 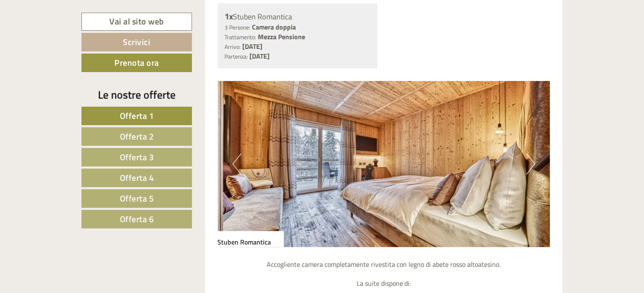 What do you see at coordinates (229, 16) in the screenshot?
I see `b: 1x` at bounding box center [229, 16].